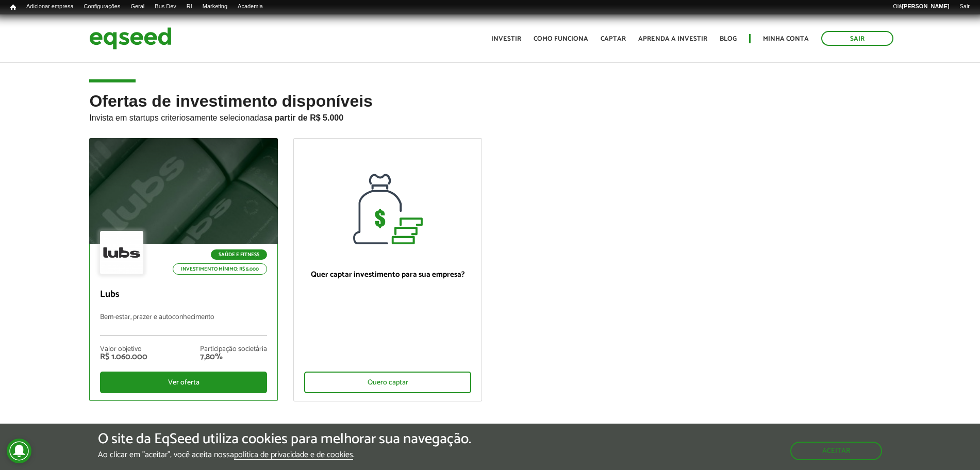 This screenshot has width=980, height=470. I want to click on a: RI, so click(189, 7).